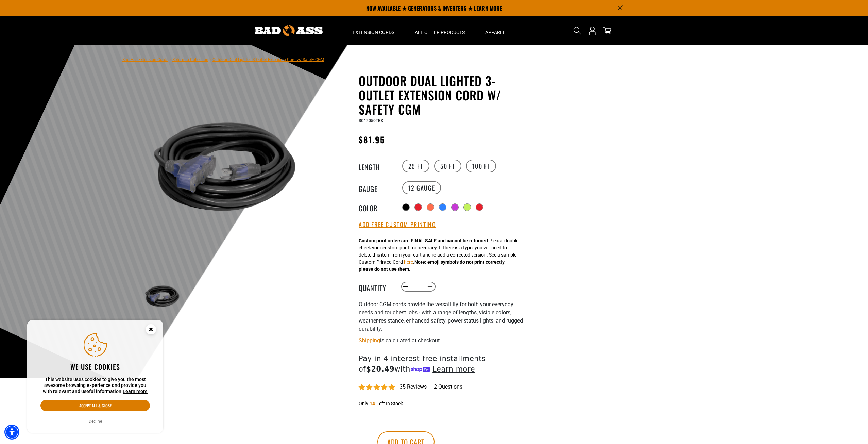 The image size is (868, 444). What do you see at coordinates (363, 403) in the screenshot?
I see `span: Only` at bounding box center [363, 403].